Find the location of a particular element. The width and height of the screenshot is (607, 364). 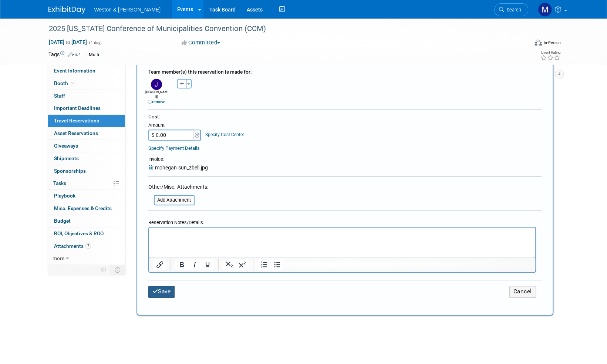

button: Italic is located at coordinates (195, 264).